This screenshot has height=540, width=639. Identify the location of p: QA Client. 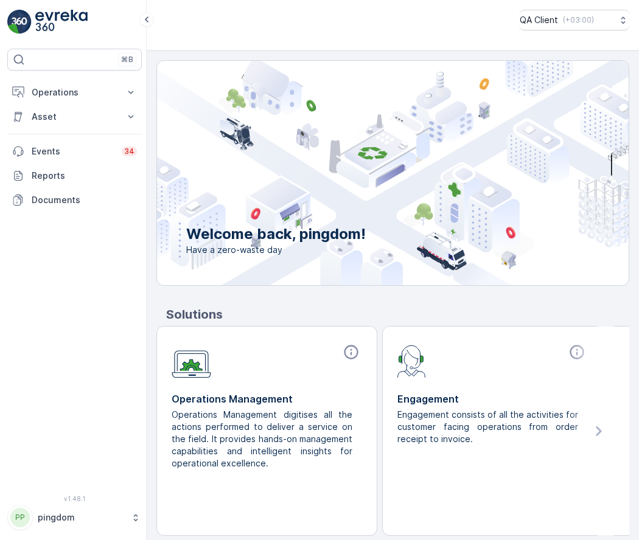
(539, 20).